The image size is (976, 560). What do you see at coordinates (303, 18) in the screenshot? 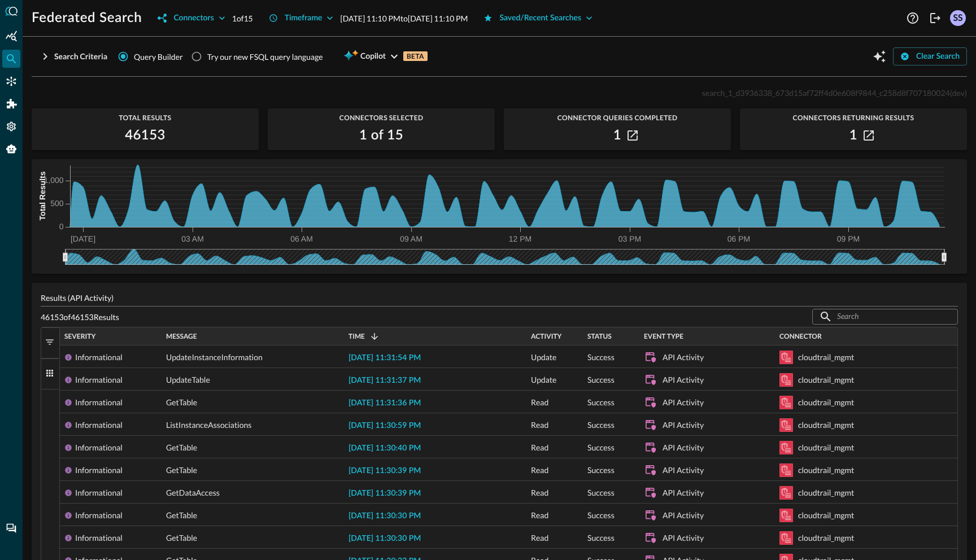
I see `div: Timeframe` at bounding box center [303, 18].